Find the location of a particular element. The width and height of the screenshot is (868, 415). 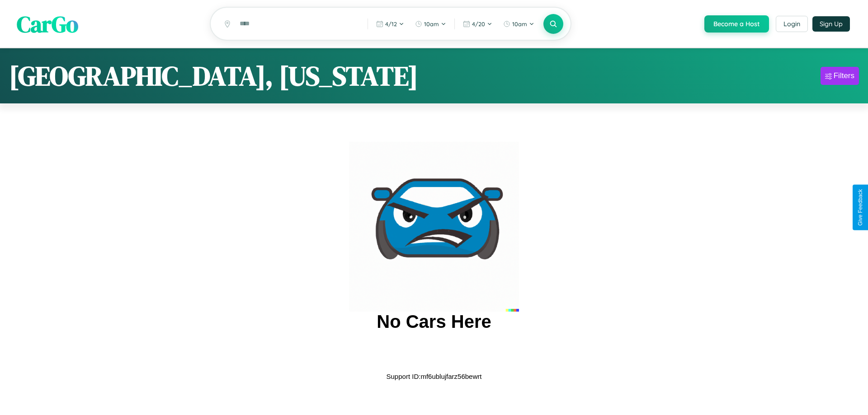

span: 4 / 12 is located at coordinates (391, 24).